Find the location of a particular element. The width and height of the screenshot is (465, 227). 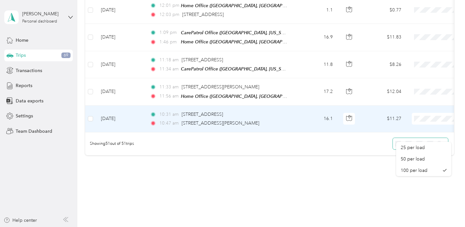

div: Personal dashboard is located at coordinates (39, 22).